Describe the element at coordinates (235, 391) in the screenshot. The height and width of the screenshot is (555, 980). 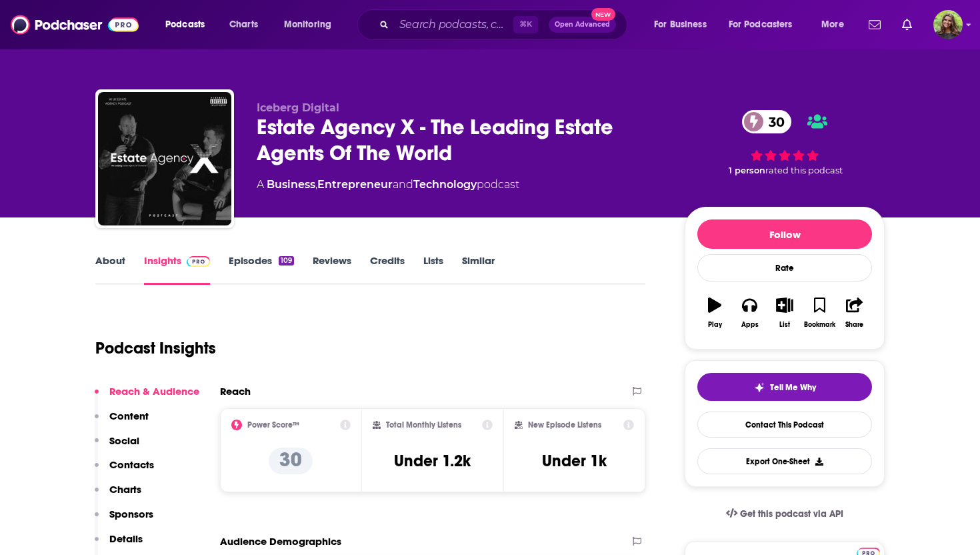
I see `h2: Reach` at that location.